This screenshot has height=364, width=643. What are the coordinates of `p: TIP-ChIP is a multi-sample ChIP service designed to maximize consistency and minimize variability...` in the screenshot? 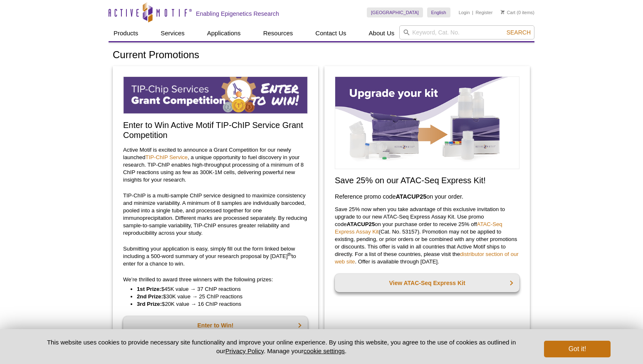 It's located at (215, 214).